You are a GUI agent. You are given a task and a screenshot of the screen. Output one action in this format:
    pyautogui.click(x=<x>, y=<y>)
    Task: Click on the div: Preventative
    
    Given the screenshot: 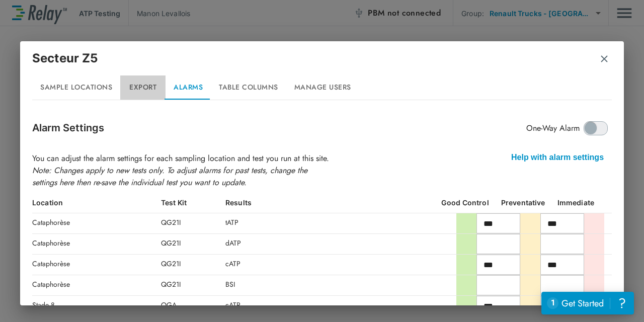 What is the action you would take?
    pyautogui.click(x=523, y=203)
    